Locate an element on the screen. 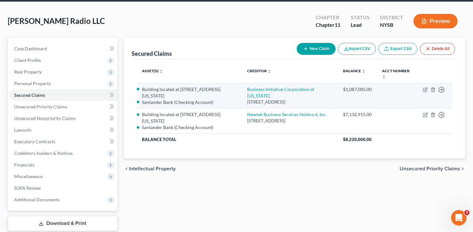 The image size is (473, 232). span: Client Profile is located at coordinates (27, 60).